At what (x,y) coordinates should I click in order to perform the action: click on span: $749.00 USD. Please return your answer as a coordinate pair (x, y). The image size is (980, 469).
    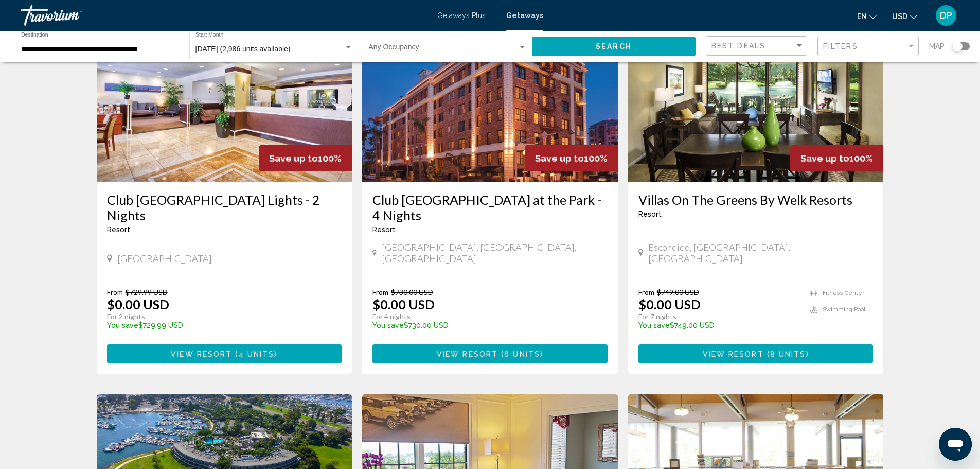
    Looking at the image, I should click on (678, 292).